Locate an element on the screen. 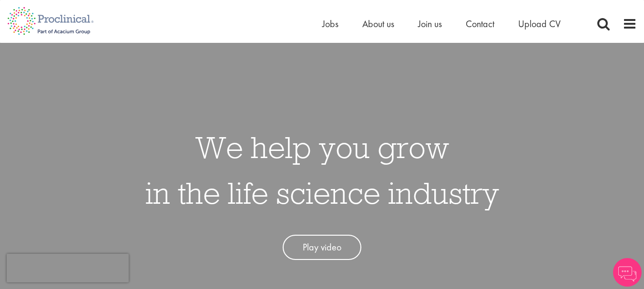  span: About us is located at coordinates (378, 24).